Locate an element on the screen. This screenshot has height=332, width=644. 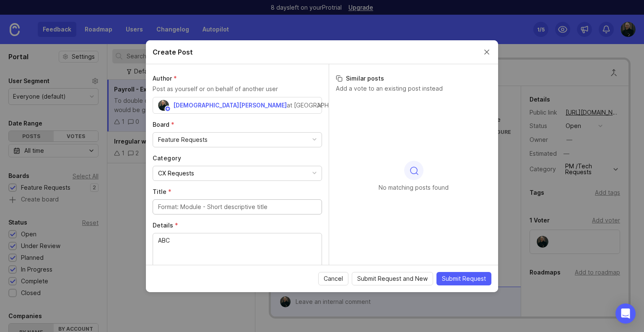
button: Close create post modal is located at coordinates (487, 52).